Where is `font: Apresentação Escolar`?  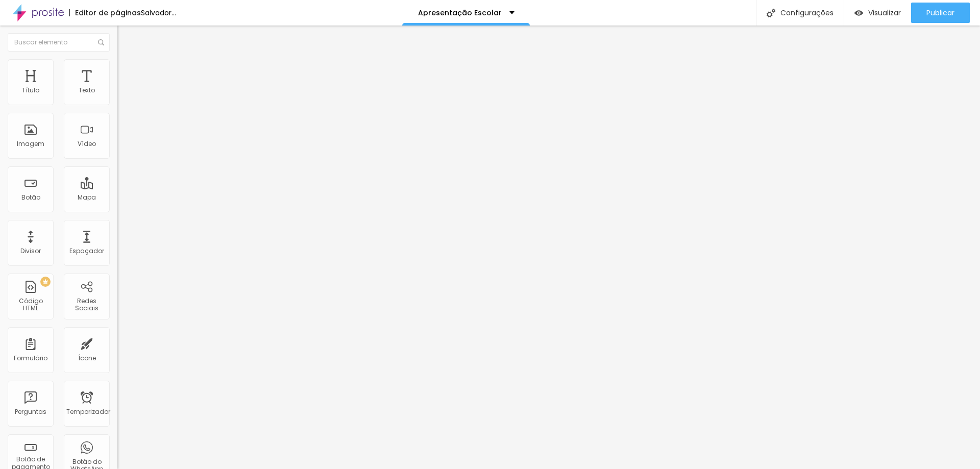
font: Apresentação Escolar is located at coordinates (460, 13).